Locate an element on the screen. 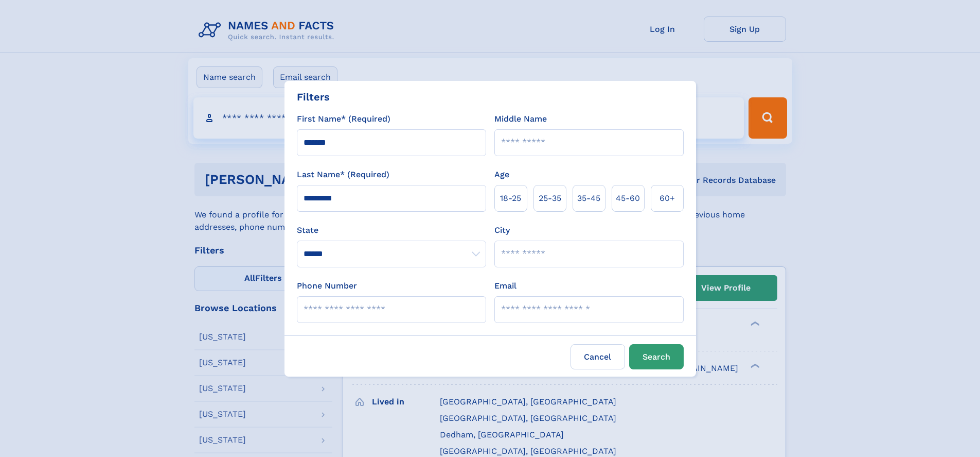 The width and height of the screenshot is (980, 457). label: City is located at coordinates (502, 230).